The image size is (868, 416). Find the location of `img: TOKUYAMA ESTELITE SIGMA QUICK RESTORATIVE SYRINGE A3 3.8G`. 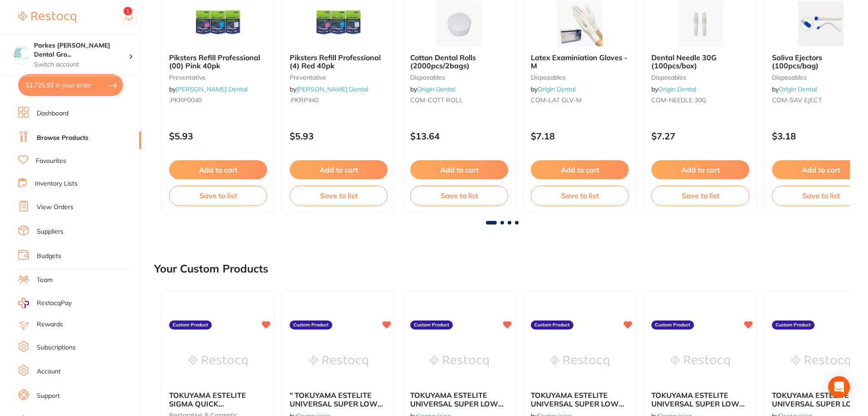

img: TOKUYAMA ESTELITE SIGMA QUICK RESTORATIVE SYRINGE A3 3.8G is located at coordinates (218, 362).